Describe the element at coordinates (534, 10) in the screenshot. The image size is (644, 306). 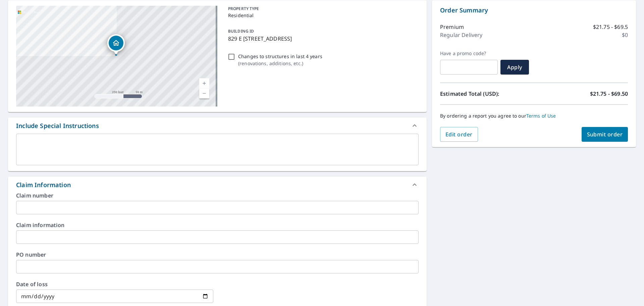
I see `p: Order Summary` at that location.